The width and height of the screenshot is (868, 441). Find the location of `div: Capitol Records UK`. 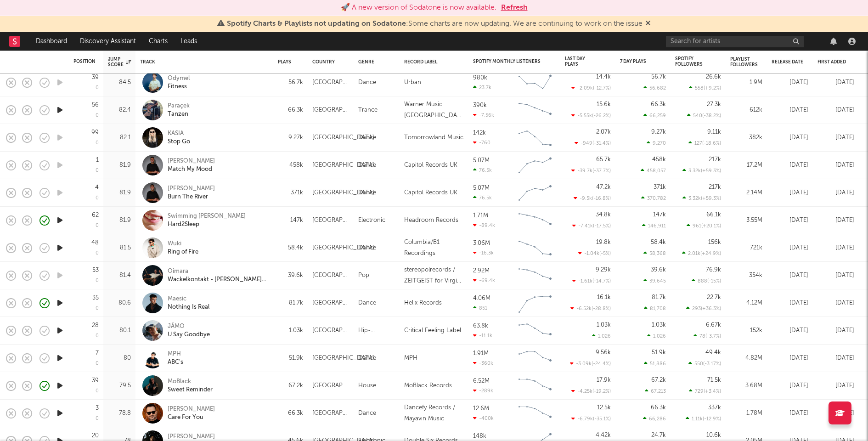

div: Capitol Records UK is located at coordinates (431, 193).